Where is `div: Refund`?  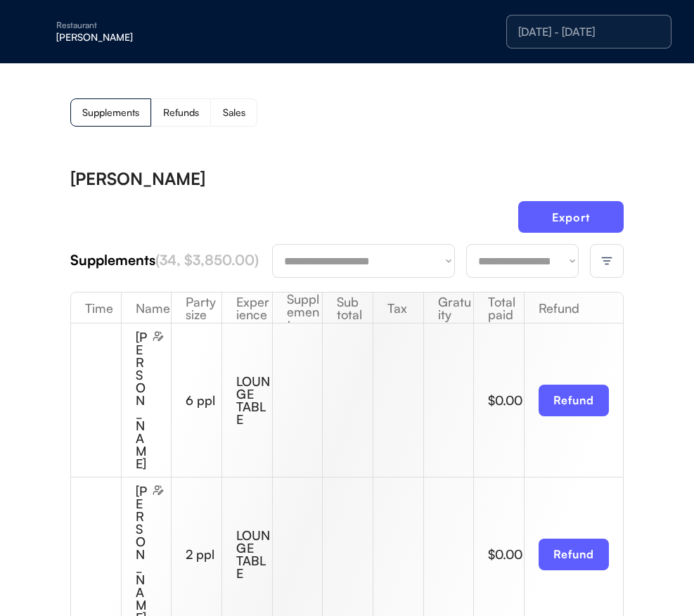 div: Refund is located at coordinates (573, 308).